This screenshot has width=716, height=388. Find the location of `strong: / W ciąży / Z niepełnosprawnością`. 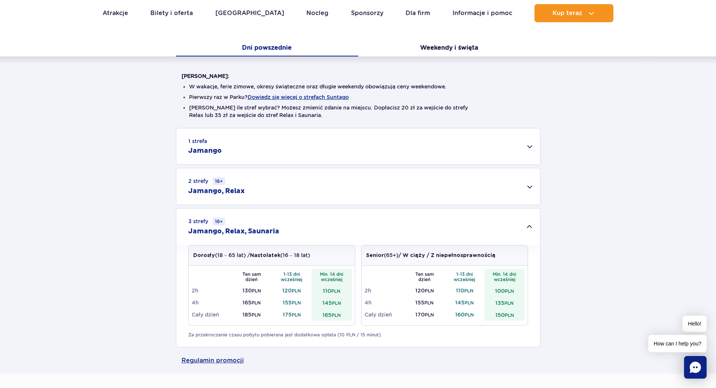

strong: / W ciąży / Z niepełnosprawnością is located at coordinates (447, 255).